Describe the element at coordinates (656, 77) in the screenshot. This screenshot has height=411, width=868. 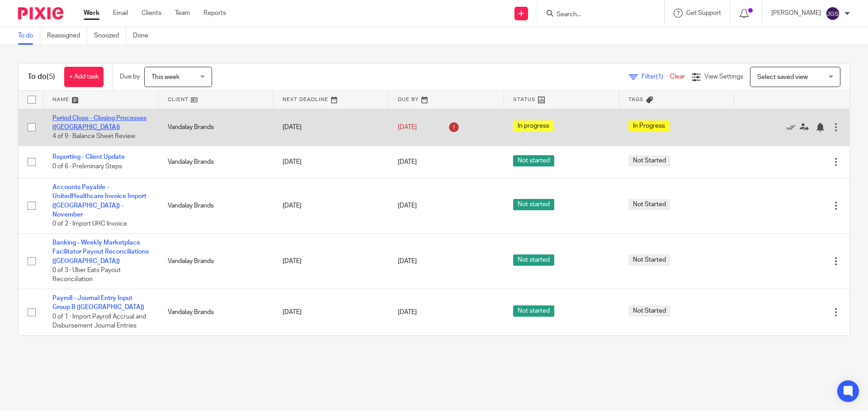
I see `span: Filter` at that location.